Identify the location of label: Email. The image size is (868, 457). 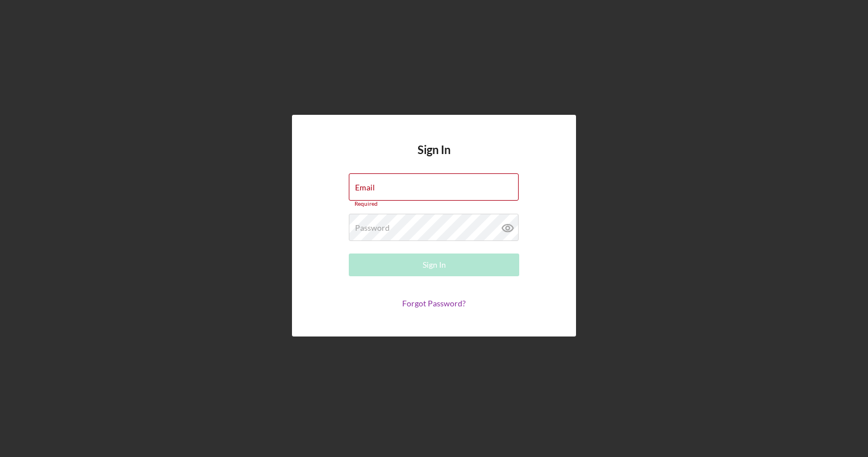
(365, 188).